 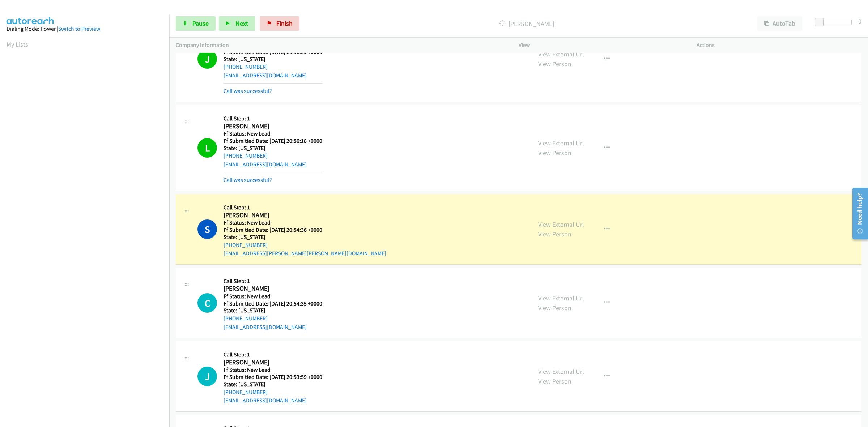 I want to click on a: Pause, so click(x=196, y=23).